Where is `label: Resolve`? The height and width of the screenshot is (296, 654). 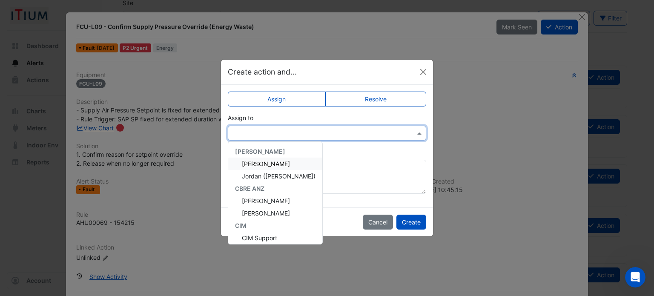
label: Resolve is located at coordinates (376, 99).